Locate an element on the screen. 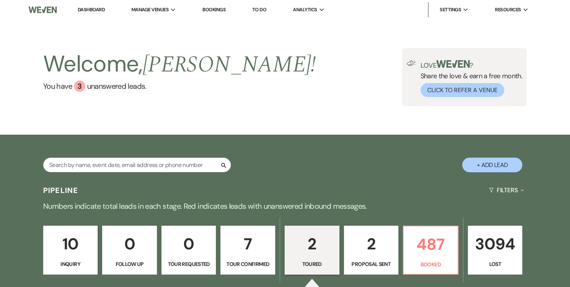  a: 10Inquiry is located at coordinates (71, 250).